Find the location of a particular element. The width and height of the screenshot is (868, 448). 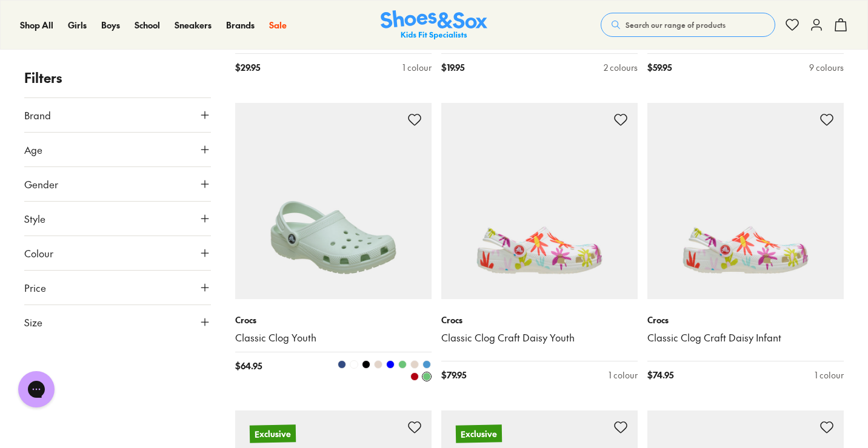

span: $ 79.95 is located at coordinates (453, 375).